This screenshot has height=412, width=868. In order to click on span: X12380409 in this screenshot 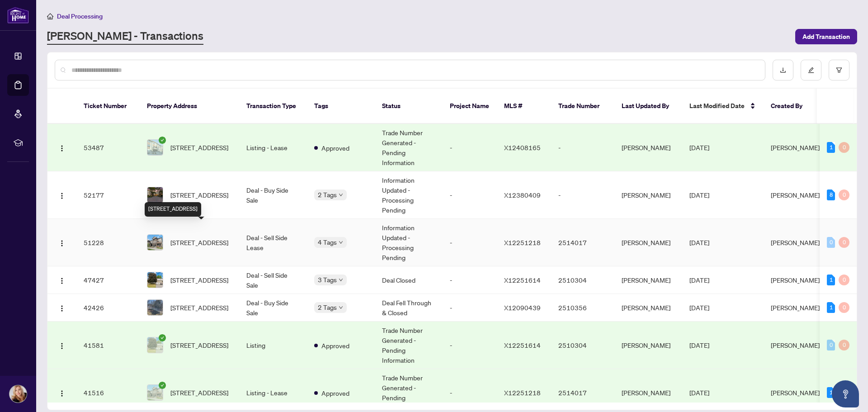, I will do `click(522, 195)`.